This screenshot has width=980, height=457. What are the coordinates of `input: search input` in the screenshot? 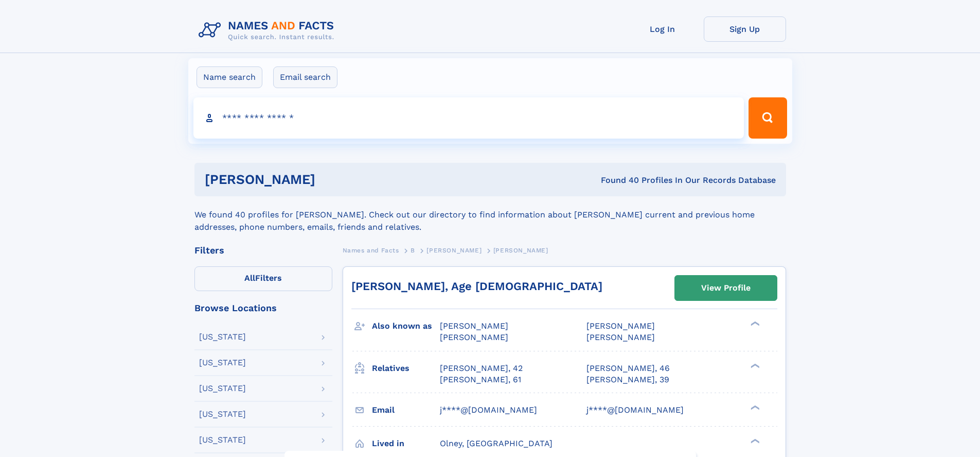 It's located at (469, 118).